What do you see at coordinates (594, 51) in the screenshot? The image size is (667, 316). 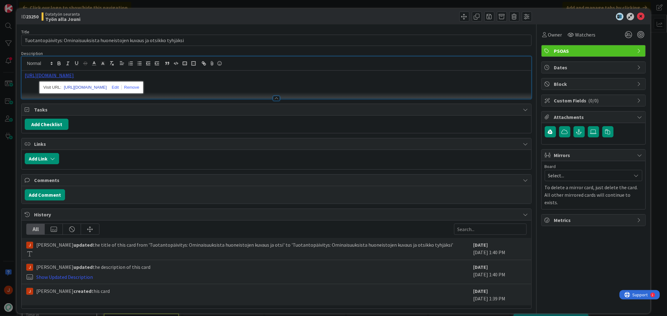 I see `span: PSOAS` at bounding box center [594, 51].